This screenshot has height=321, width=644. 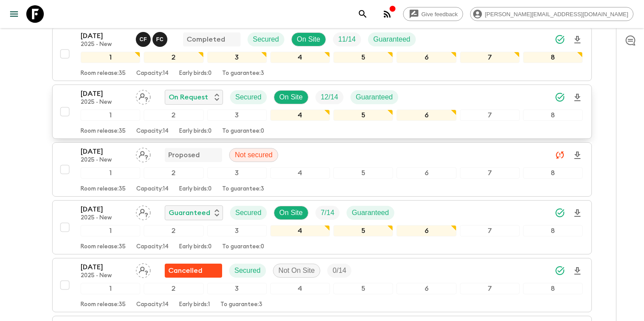 I want to click on button: menu, so click(x=14, y=14).